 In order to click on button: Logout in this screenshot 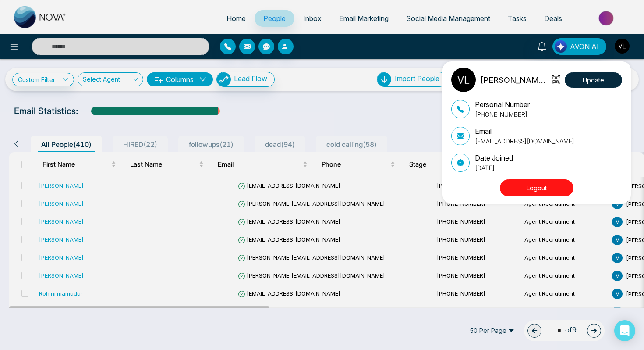, I will do `click(537, 188)`.